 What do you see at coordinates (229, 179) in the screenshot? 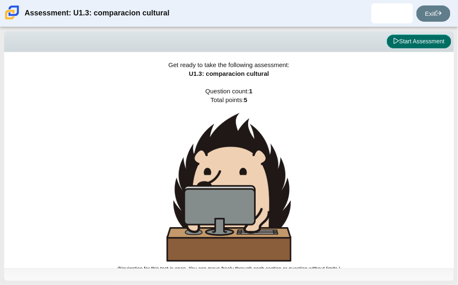
I see `span: Question count: Total points:` at bounding box center [229, 179].